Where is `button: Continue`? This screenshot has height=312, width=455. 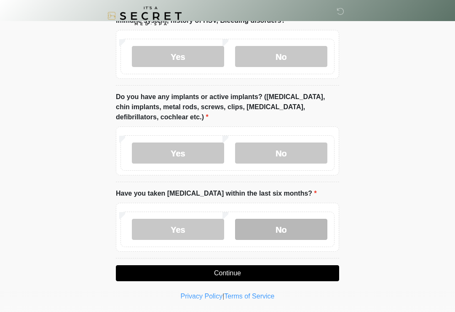
button: Continue is located at coordinates (227, 273).